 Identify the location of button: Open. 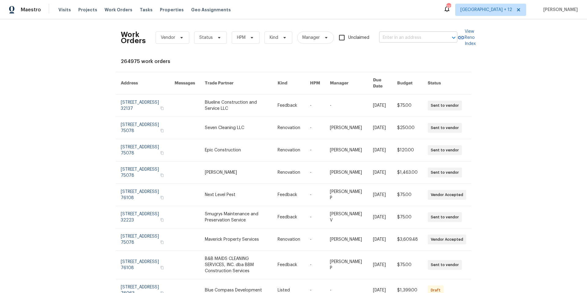
(453, 38).